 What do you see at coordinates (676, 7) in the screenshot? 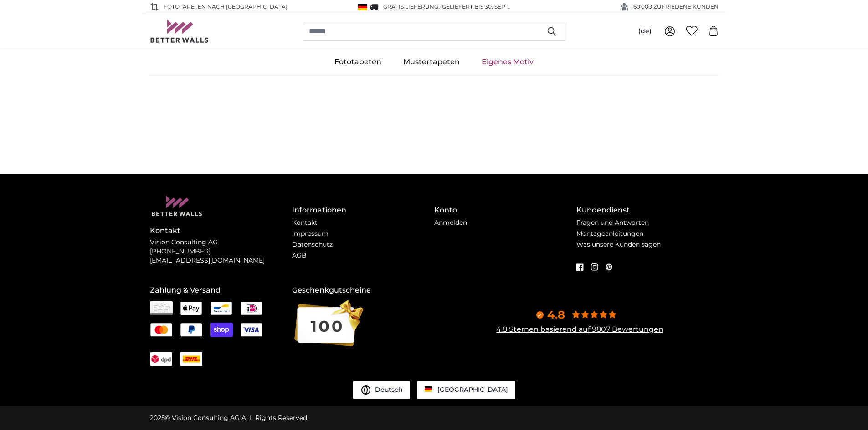
I see `span: 60'000 ZUFRIEDENE KUNDEN` at bounding box center [676, 7].